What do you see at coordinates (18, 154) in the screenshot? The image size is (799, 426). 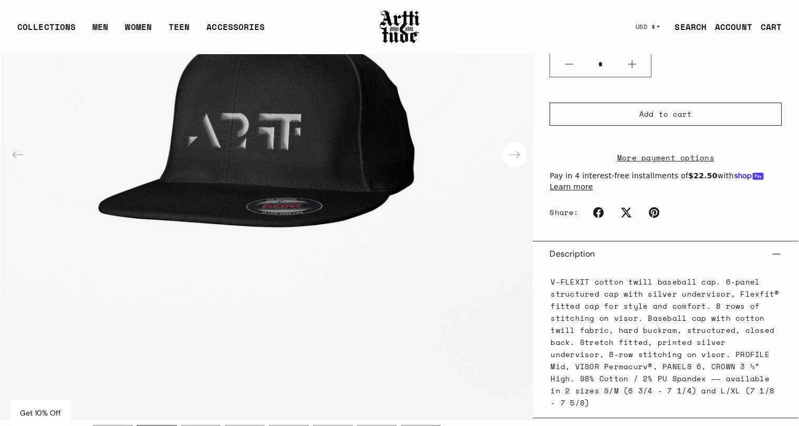 I see `div: Previous slide` at bounding box center [18, 154].